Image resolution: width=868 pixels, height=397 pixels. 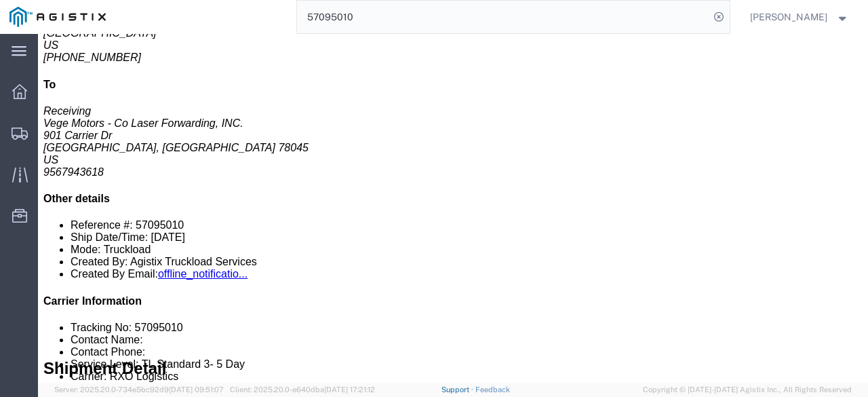 I want to click on img: logo, so click(x=58, y=17).